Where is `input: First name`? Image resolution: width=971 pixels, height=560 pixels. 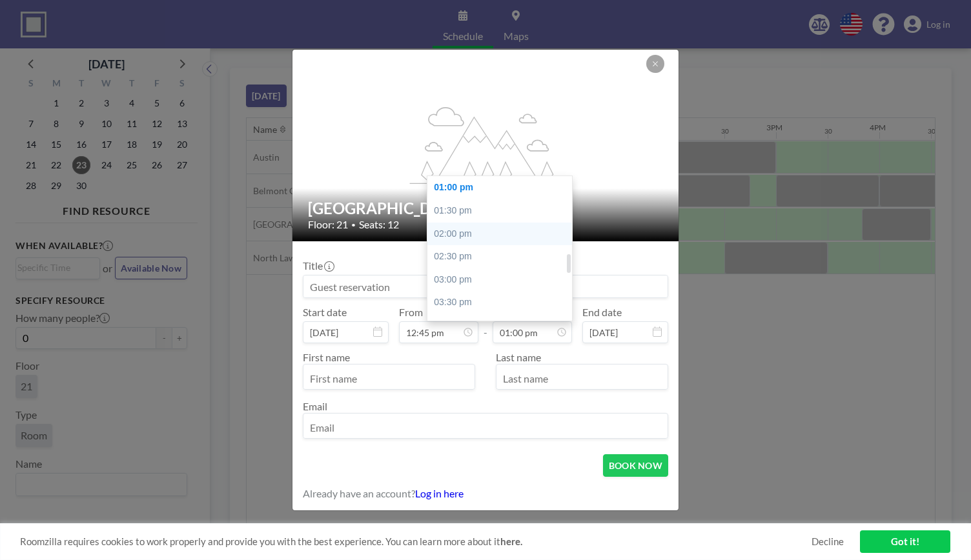 input: First name is located at coordinates (389, 378).